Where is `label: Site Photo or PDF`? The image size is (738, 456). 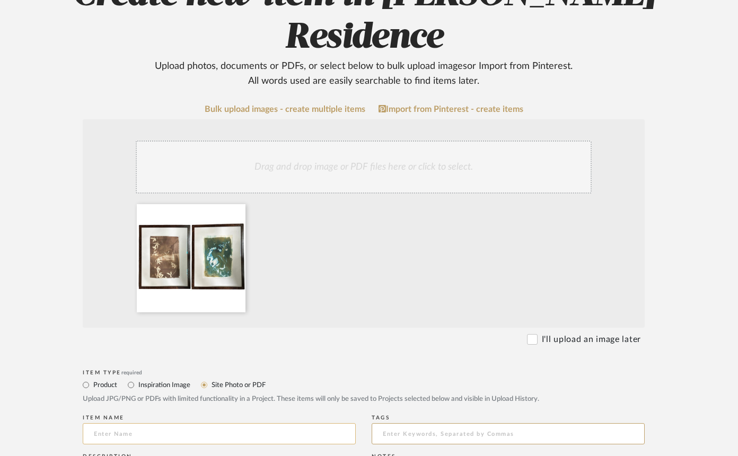
label: Site Photo or PDF is located at coordinates (238, 385).